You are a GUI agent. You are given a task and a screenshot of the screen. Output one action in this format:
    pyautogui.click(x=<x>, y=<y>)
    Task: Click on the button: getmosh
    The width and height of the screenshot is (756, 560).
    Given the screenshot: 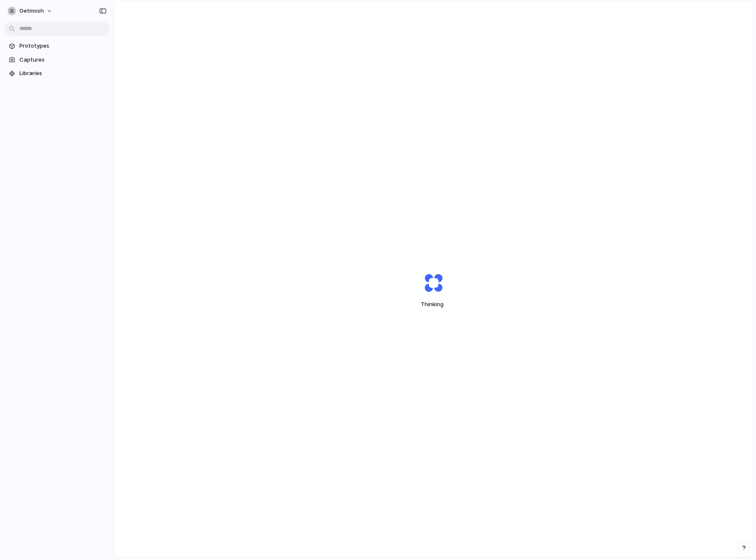 What is the action you would take?
    pyautogui.click(x=30, y=11)
    